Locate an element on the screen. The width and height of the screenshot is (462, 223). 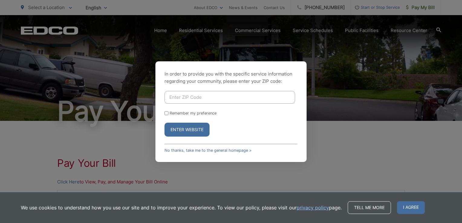
p: We use cookies to understand how you use our site and to improve your experience. To view our pol... is located at coordinates (181, 208).